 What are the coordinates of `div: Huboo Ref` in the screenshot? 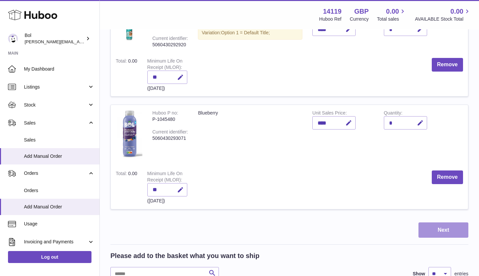 It's located at (331, 19).